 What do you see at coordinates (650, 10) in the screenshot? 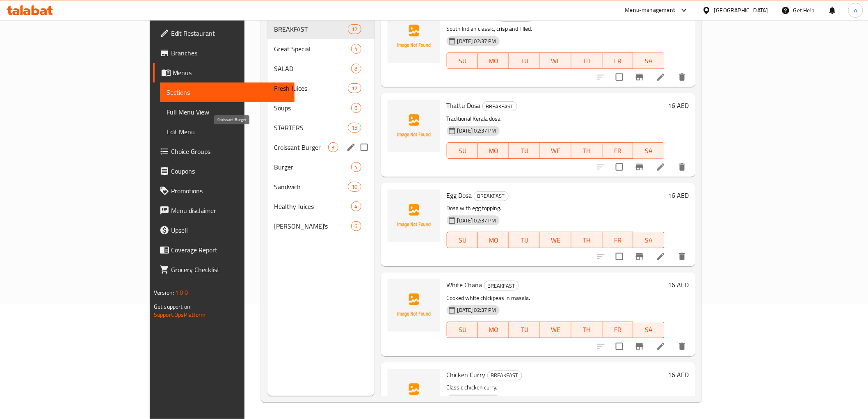
I see `div: Menu-management` at bounding box center [650, 10].